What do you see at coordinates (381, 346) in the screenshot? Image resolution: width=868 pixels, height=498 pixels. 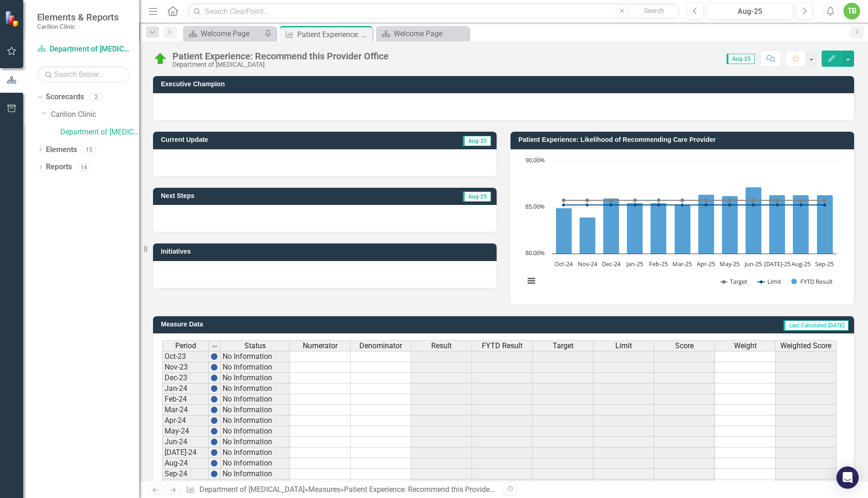 I see `span: Denominator` at bounding box center [381, 346].